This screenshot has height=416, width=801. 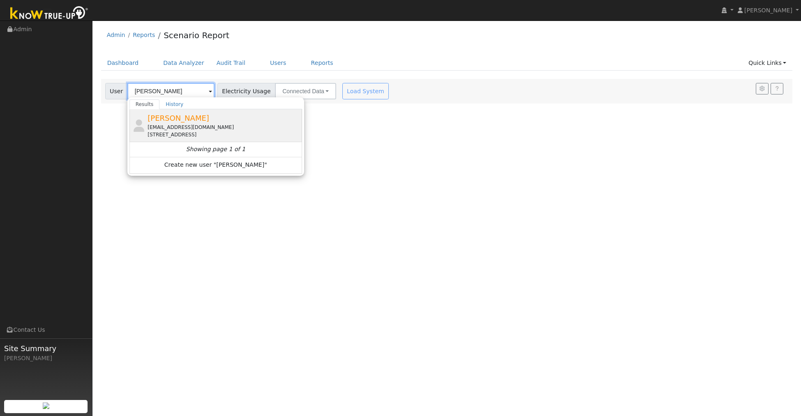 I want to click on button: Connected Data, so click(x=305, y=91).